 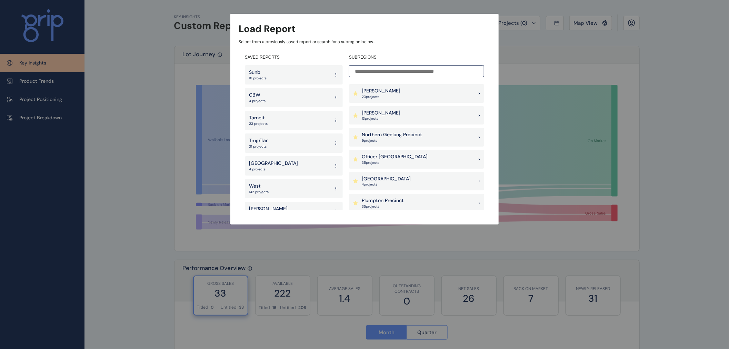 What do you see at coordinates (258, 141) in the screenshot?
I see `p: Trug/Tar` at bounding box center [258, 141].